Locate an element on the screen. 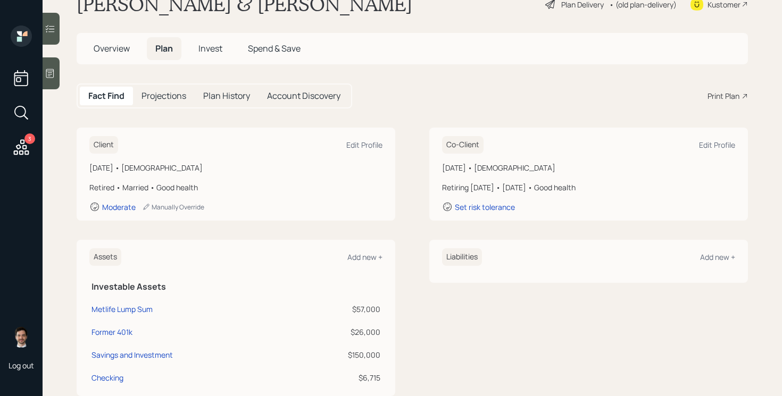  div: Manually Override is located at coordinates (173, 207).